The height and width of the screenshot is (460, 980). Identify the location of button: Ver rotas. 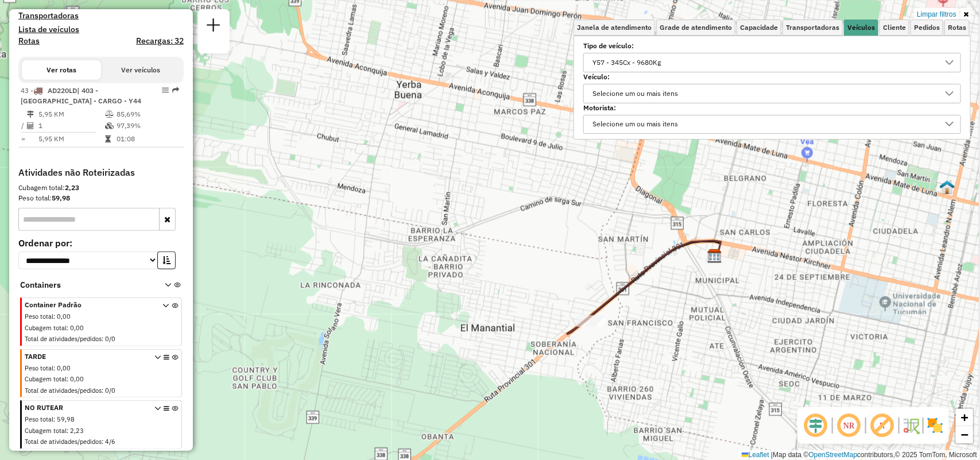
(62, 70).